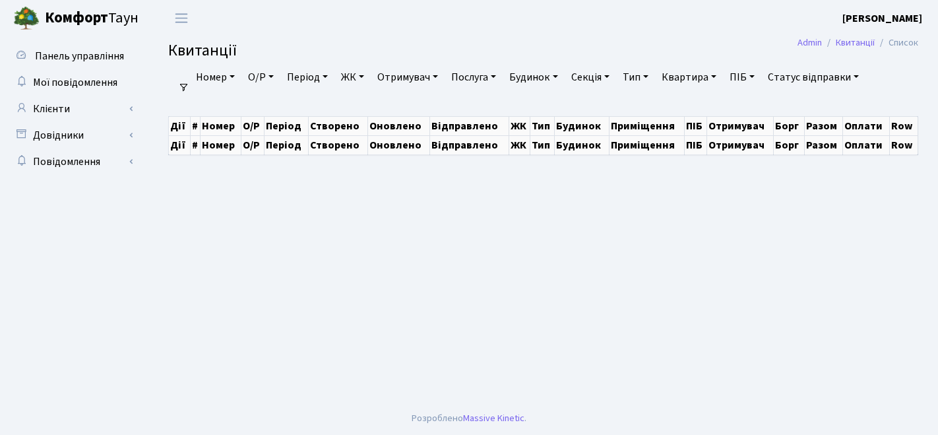  Describe the element at coordinates (26, 18) in the screenshot. I see `img: logo.png` at that location.